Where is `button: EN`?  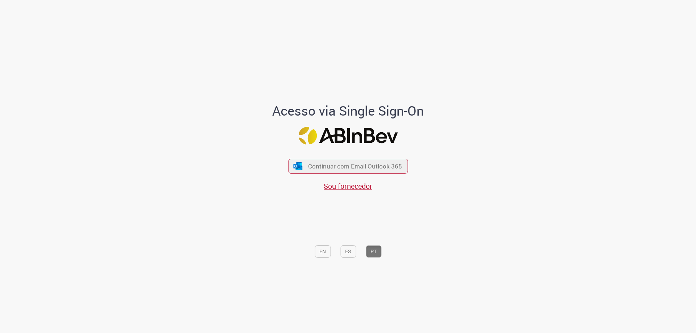 button: EN is located at coordinates (323, 252).